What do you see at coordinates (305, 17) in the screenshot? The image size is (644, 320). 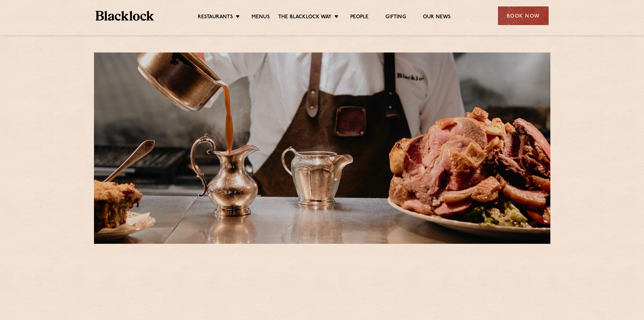 I see `a: The Blacklock Way` at bounding box center [305, 17].